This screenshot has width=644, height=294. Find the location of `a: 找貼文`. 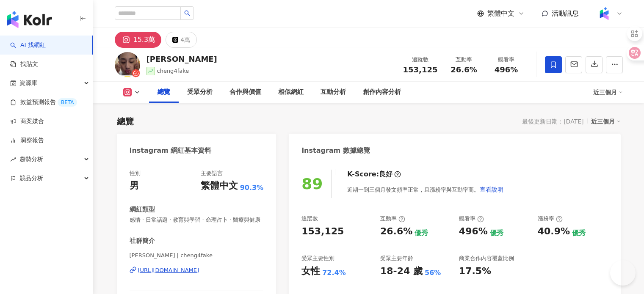

a: 找貼文 is located at coordinates (24, 64).